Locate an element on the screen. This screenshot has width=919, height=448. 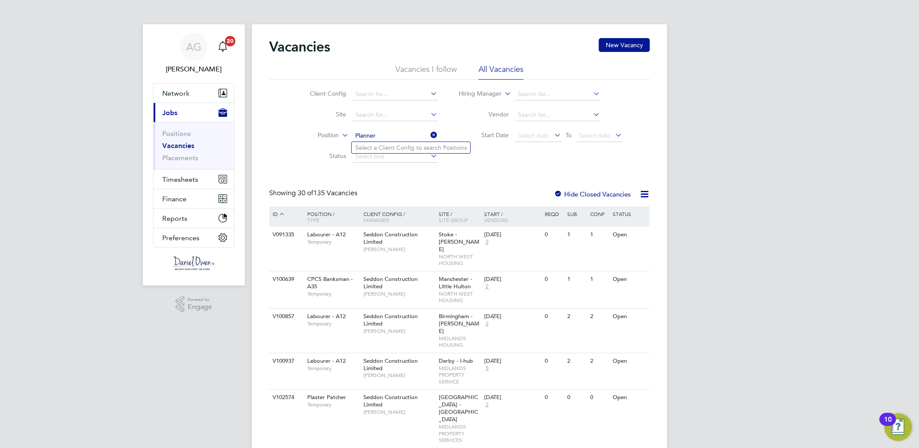
div: Reqd is located at coordinates (554, 214).